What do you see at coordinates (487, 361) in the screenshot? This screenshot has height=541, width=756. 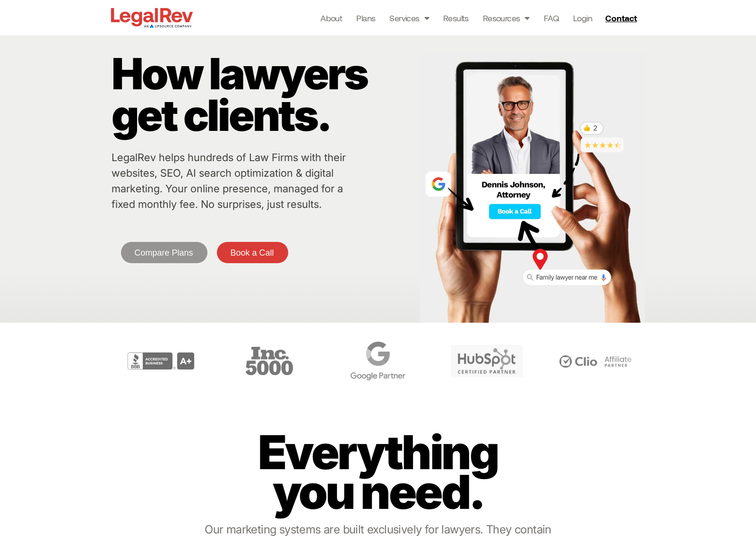 I see `div: 5 / 6` at bounding box center [487, 361].